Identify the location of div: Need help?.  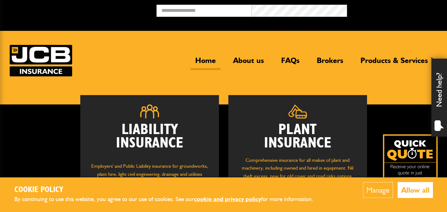
(439, 98).